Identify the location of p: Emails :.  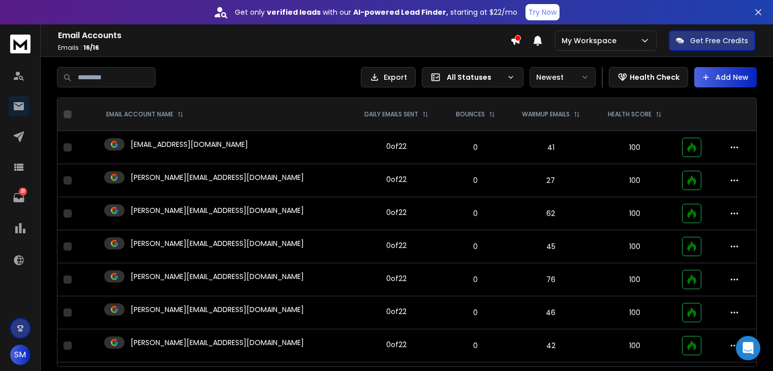
(284, 48).